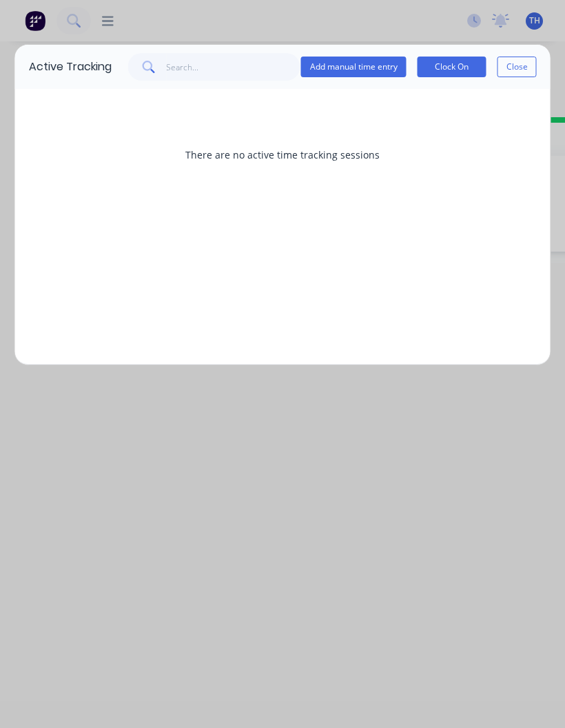 Image resolution: width=565 pixels, height=728 pixels. I want to click on button: Add manual time entry, so click(354, 67).